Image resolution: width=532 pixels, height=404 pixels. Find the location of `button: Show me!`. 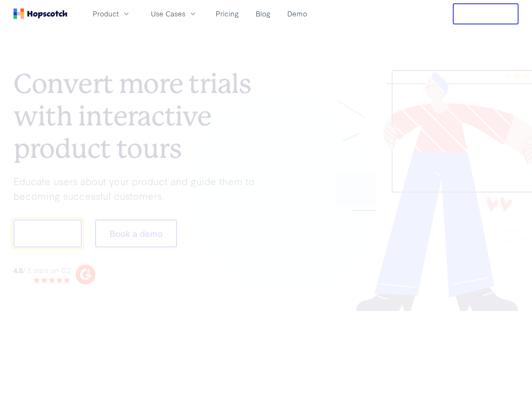

button: Show me! is located at coordinates (48, 234).